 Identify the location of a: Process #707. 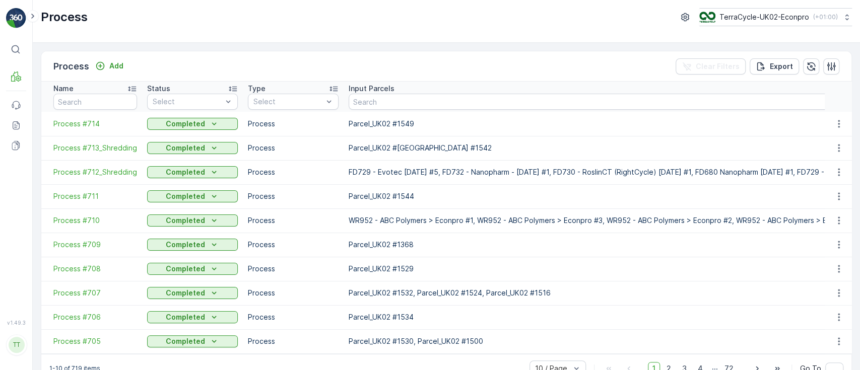
(95, 293).